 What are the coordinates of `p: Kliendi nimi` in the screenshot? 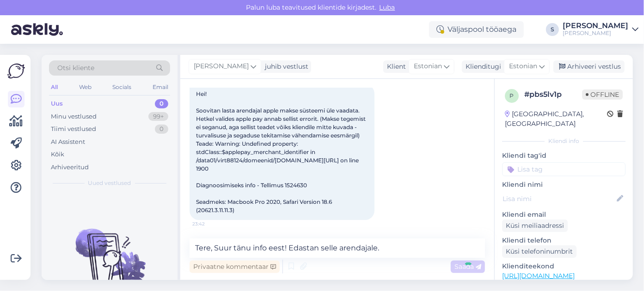 It's located at (564, 184).